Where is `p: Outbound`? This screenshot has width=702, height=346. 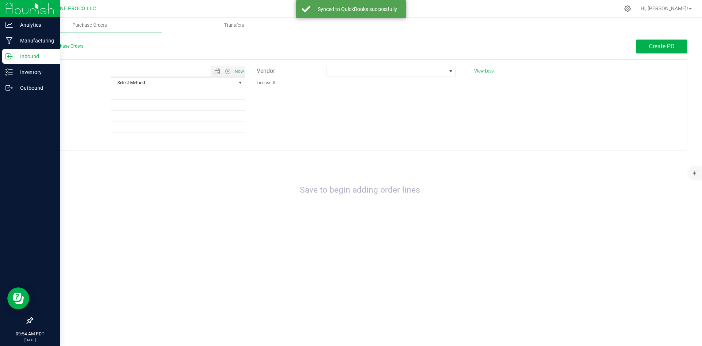
p: Outbound is located at coordinates (35, 88).